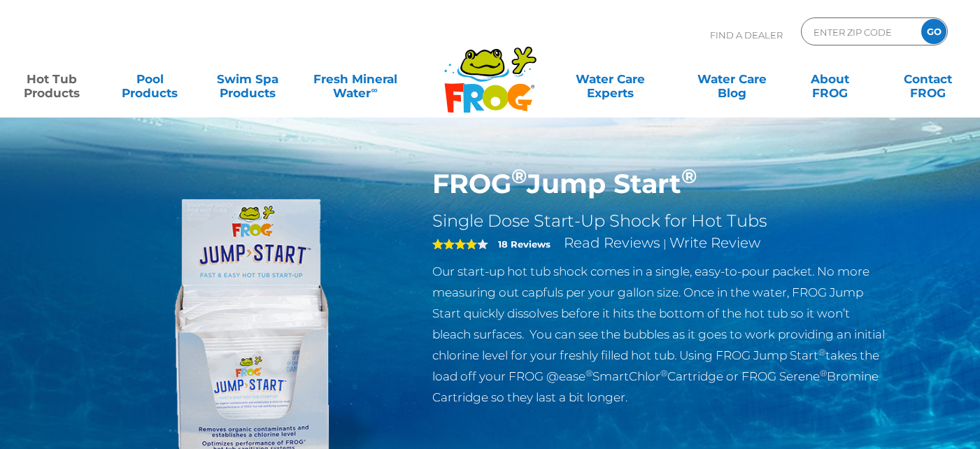 The height and width of the screenshot is (449, 980). I want to click on h2: Single Dose Start-Up Shock for Hot Tubs, so click(661, 221).